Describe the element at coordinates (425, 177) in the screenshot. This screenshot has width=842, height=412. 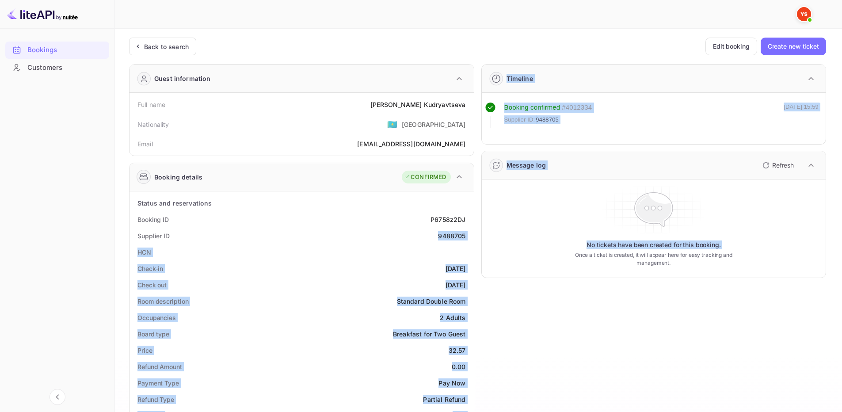
I see `div: CONFIRMED` at that location.